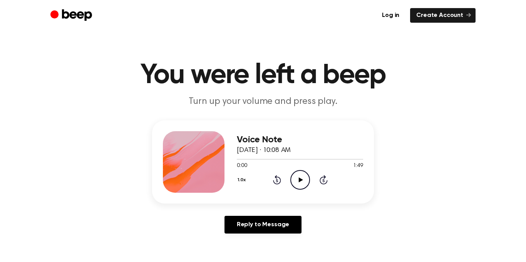 The image size is (526, 262). Describe the element at coordinates (242, 166) in the screenshot. I see `span: 0:00` at that location.